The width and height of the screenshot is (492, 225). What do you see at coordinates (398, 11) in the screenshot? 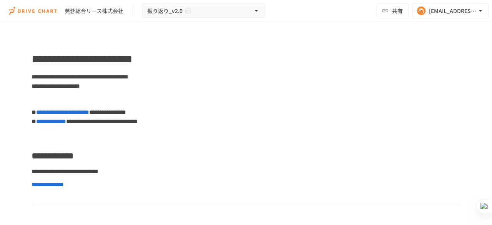
I see `span: 共有` at bounding box center [398, 11].